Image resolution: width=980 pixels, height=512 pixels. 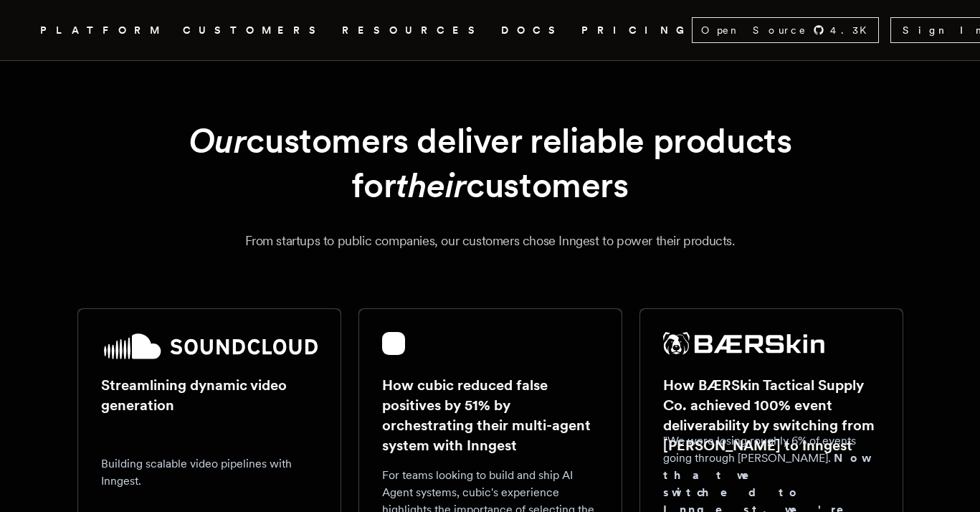 I want to click on em: Our, so click(x=217, y=141).